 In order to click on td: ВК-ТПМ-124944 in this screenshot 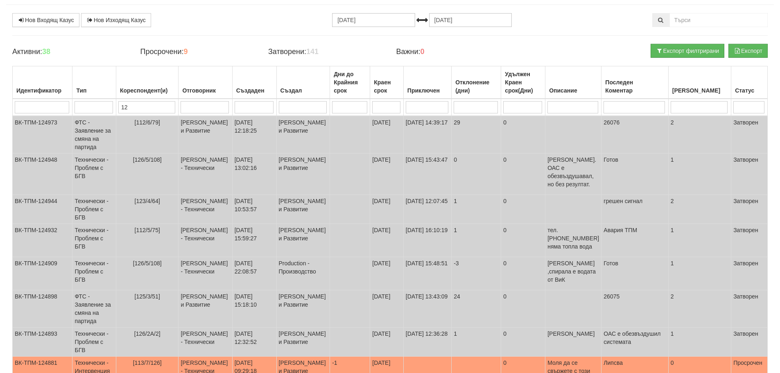, I will do `click(43, 209)`.